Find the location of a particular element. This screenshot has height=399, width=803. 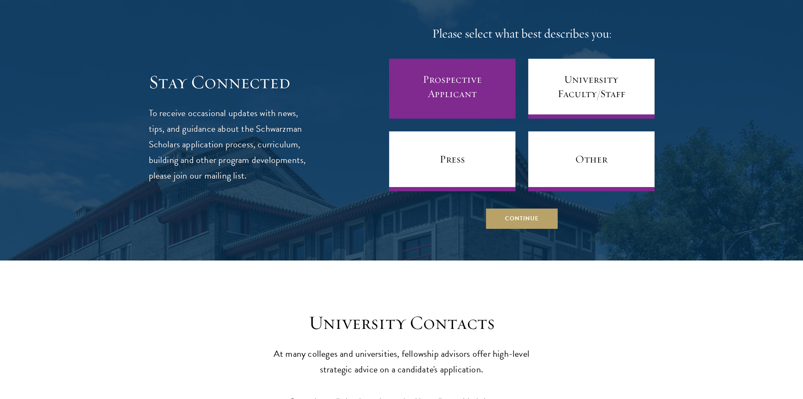

a: Prospective Applicant is located at coordinates (453, 89).